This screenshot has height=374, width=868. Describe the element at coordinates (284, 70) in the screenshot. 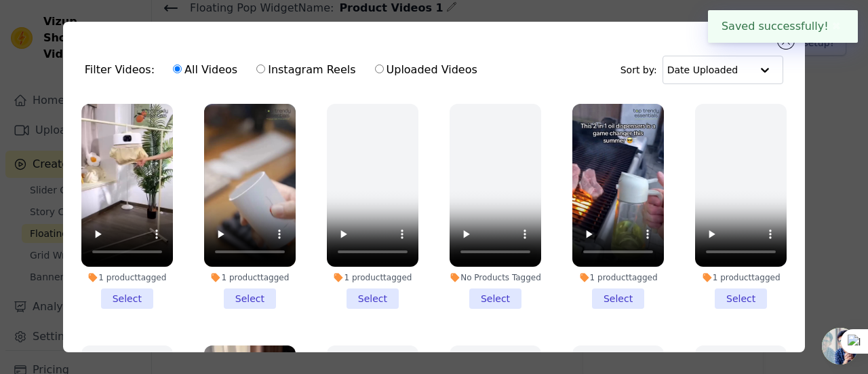

I see `div: Filter Videos:` at that location.